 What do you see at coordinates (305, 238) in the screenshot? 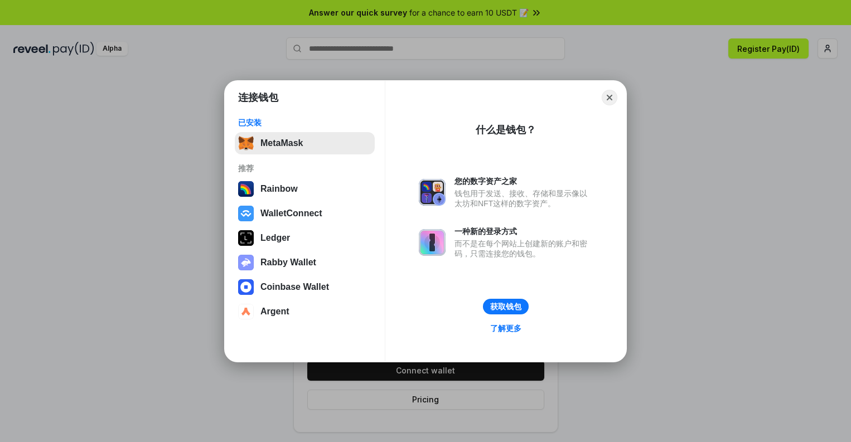
I see `button: Ledger` at bounding box center [305, 238].